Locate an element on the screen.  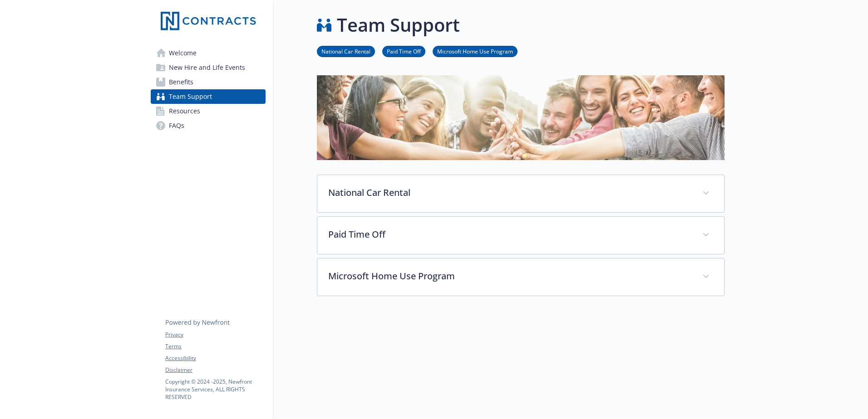
a: Paid Time Off is located at coordinates (404, 51).